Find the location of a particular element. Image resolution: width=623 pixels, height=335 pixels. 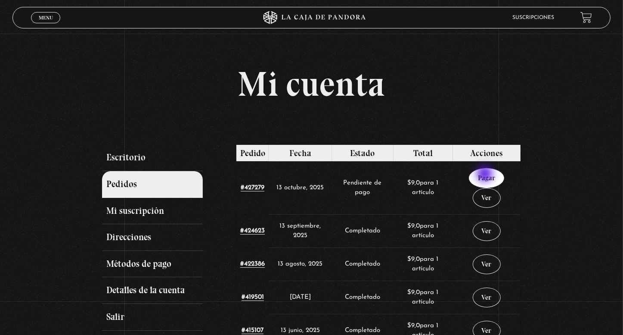

a: Ver pedido 424623 is located at coordinates (487, 231).